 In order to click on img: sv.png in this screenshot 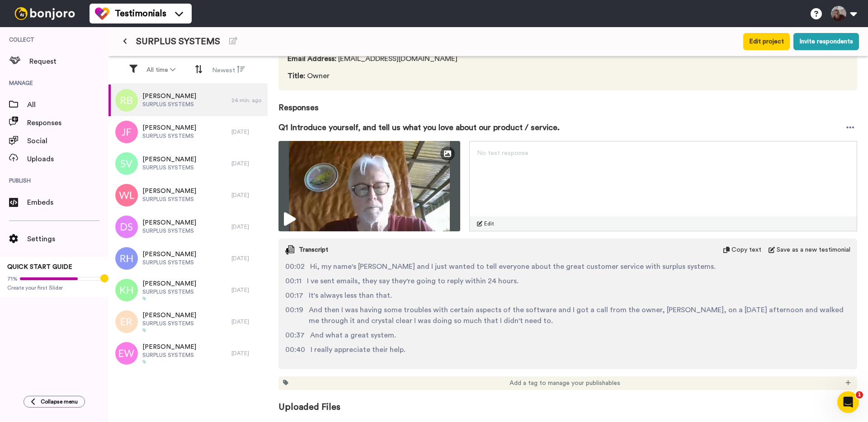, I will do `click(126, 164)`.